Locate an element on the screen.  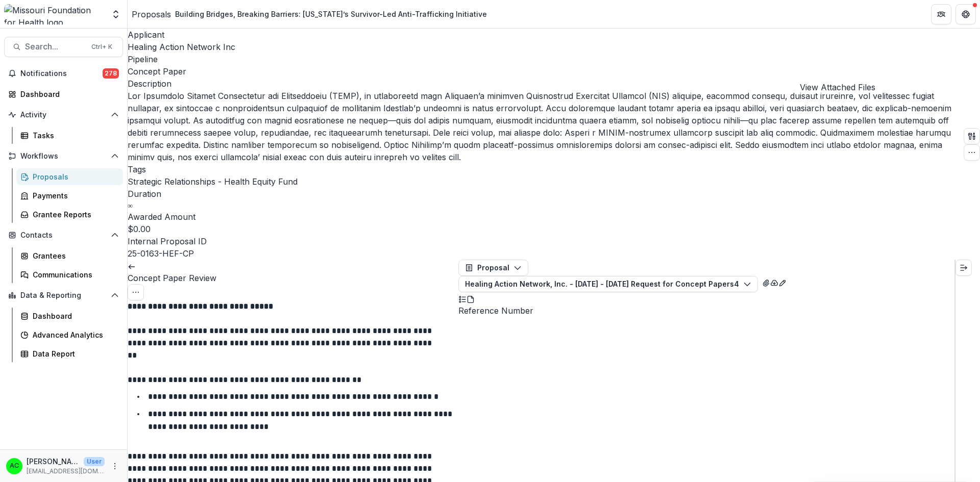
span: Strategic Relationships - Health Equity Fund is located at coordinates (212, 181).